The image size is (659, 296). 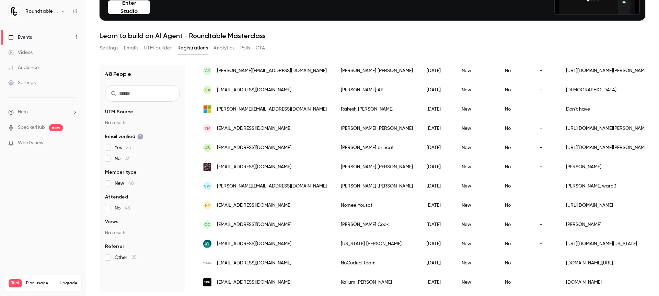 What do you see at coordinates (142, 123) in the screenshot?
I see `p: No results` at bounding box center [142, 123].